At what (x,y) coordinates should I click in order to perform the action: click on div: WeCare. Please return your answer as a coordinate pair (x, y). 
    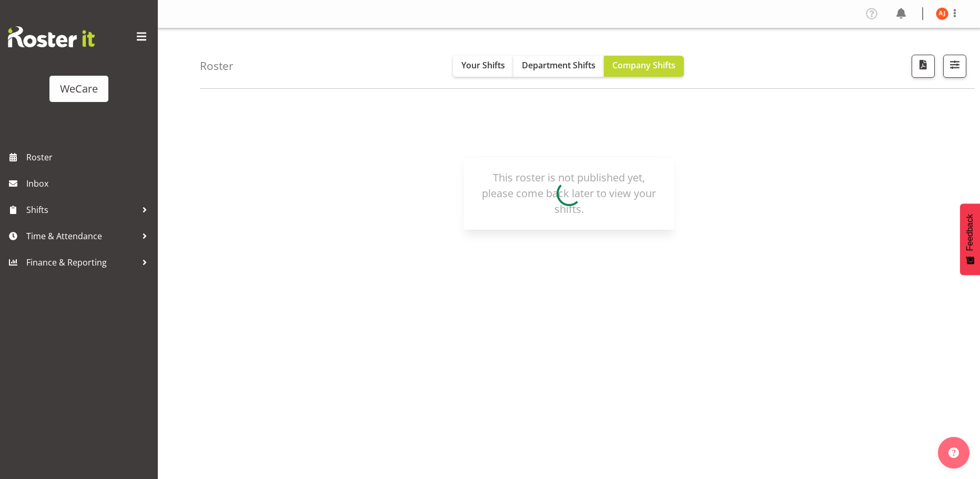
    Looking at the image, I should click on (79, 89).